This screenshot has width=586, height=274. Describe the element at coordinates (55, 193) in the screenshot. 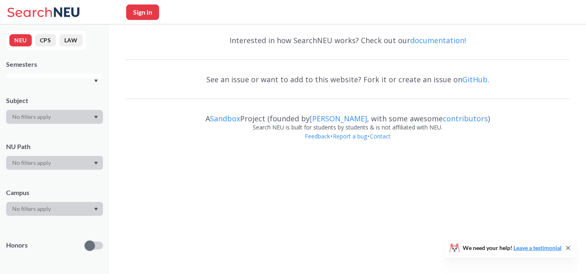

I see `div: Campus` at that location.